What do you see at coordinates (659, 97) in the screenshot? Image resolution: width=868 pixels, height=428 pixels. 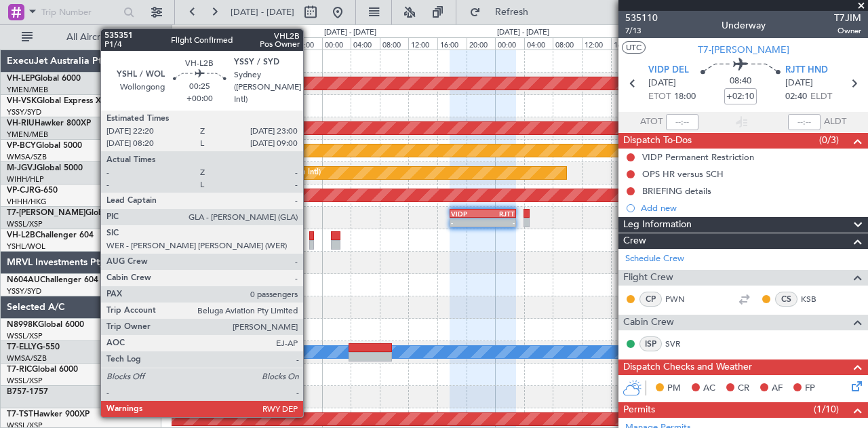 I see `span: ETOT` at bounding box center [659, 97].